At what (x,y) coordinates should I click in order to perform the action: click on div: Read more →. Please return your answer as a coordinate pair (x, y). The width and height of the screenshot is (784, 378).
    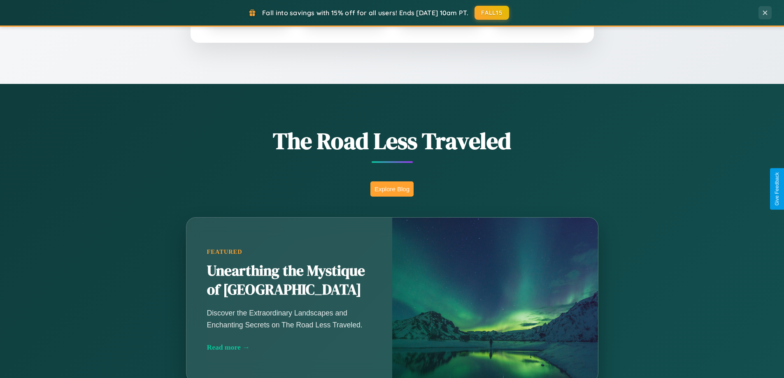
    Looking at the image, I should click on (289, 347).